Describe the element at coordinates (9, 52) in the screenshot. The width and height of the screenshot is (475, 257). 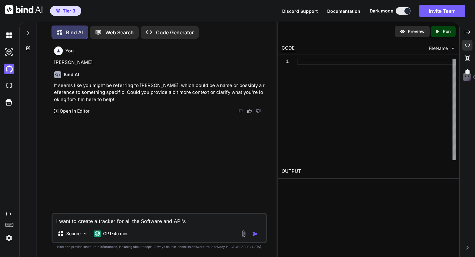
I see `img: darkAi-studio` at that location.